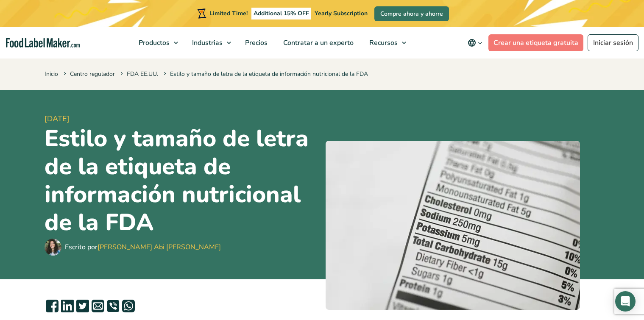 The image size is (644, 320). I want to click on a: Compre ahora y ahorre, so click(412, 13).